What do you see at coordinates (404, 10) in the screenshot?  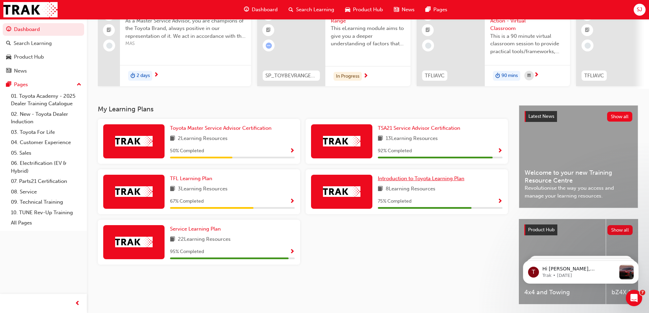 I see `a: news-iconNews` at bounding box center [404, 10].